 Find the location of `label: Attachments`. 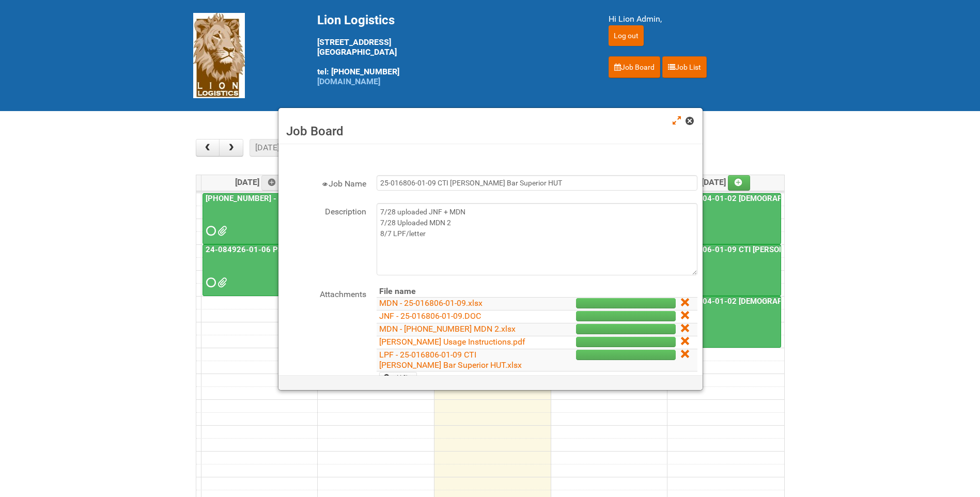

label: Attachments is located at coordinates (325, 293).